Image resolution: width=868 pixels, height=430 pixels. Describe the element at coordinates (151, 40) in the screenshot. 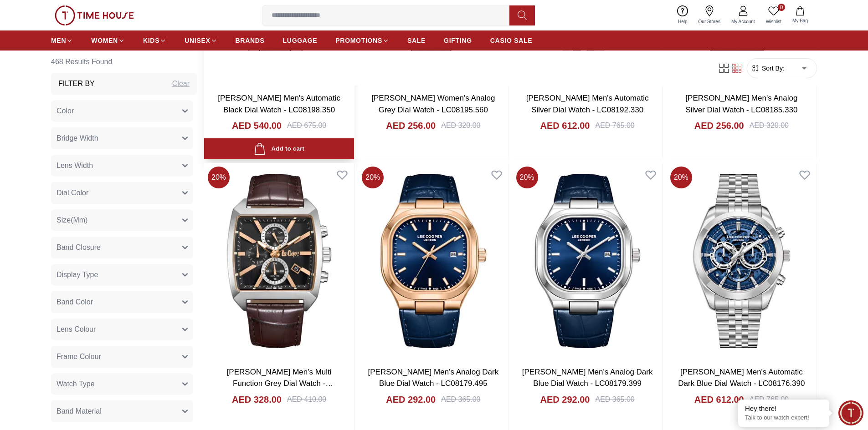

I see `span: KIDS` at that location.